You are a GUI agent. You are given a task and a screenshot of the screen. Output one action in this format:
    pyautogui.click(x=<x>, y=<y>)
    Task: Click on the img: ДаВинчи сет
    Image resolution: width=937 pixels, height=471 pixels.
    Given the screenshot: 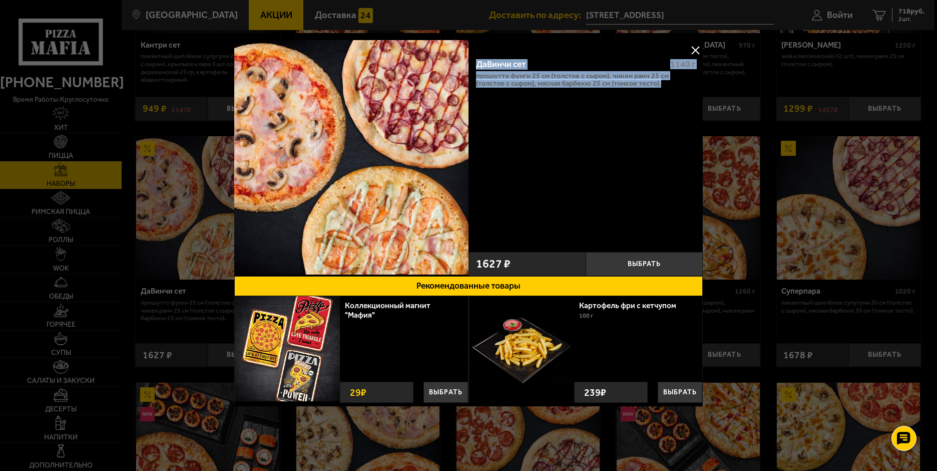 What is the action you would take?
    pyautogui.click(x=352, y=157)
    